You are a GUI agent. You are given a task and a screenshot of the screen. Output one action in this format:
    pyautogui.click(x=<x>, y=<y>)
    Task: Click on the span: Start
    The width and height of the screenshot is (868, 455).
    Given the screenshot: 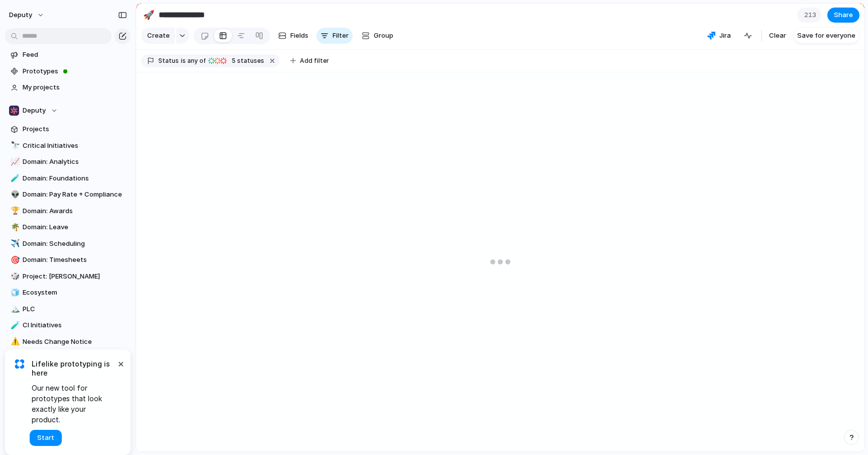 What is the action you would take?
    pyautogui.click(x=45, y=437)
    